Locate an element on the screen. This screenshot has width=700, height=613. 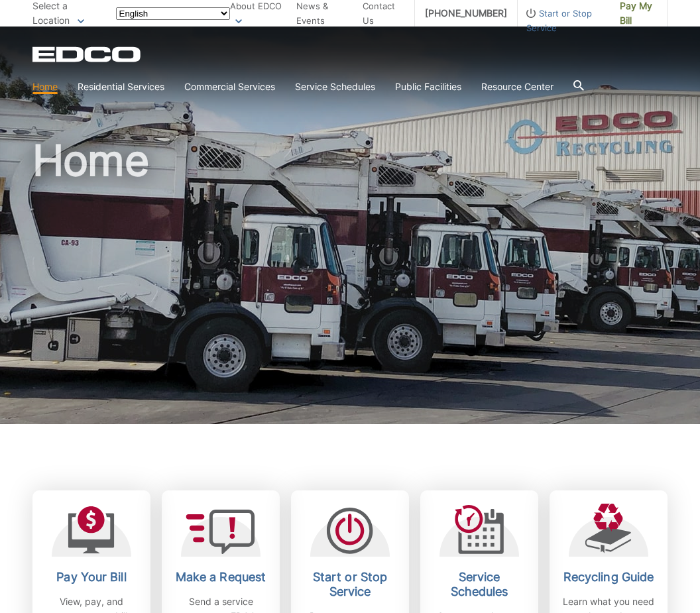
select: Select a language is located at coordinates (173, 13).